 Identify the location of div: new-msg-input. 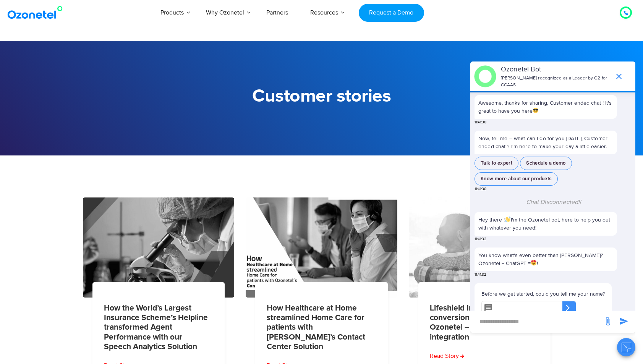
(537, 322).